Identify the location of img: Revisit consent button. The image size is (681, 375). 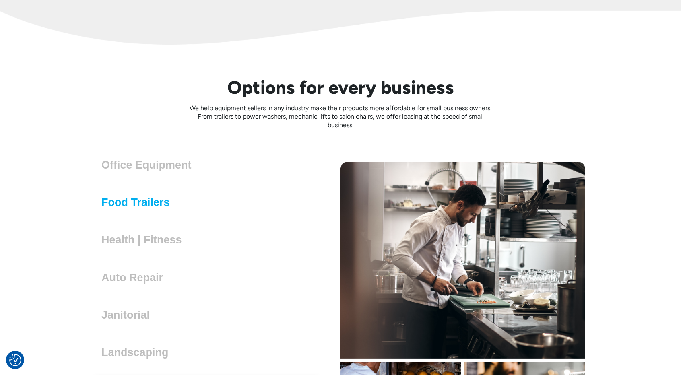
(15, 360).